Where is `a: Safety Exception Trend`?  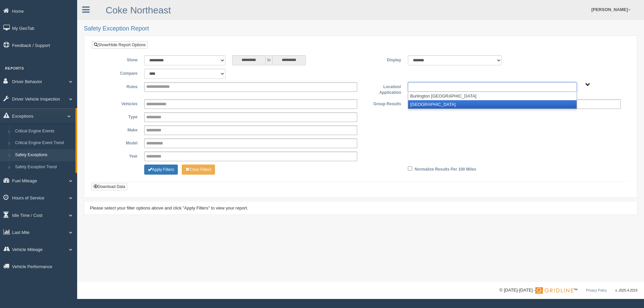
a: Safety Exception Trend is located at coordinates (44, 167).